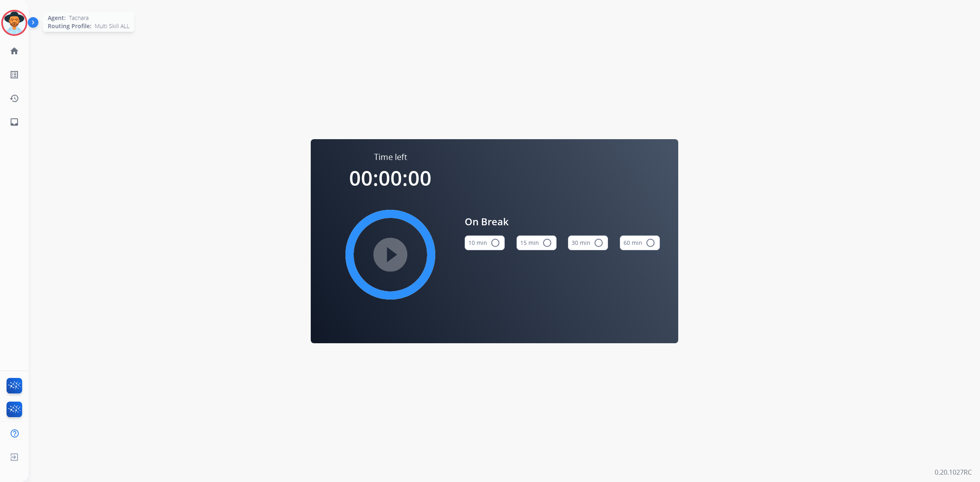  Describe the element at coordinates (111, 26) in the screenshot. I see `span: Multi Skill ALL` at that location.